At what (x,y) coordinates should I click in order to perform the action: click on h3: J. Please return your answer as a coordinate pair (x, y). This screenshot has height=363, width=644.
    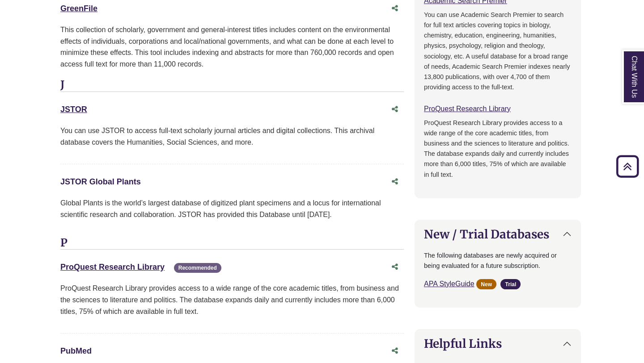
    Looking at the image, I should click on (232, 85).